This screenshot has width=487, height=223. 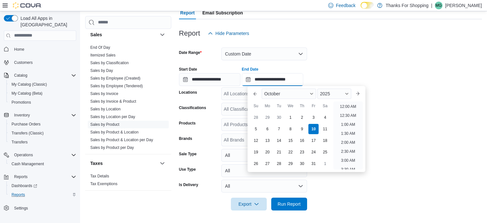 What do you see at coordinates (249, 204) in the screenshot?
I see `button: Export` at bounding box center [249, 204].